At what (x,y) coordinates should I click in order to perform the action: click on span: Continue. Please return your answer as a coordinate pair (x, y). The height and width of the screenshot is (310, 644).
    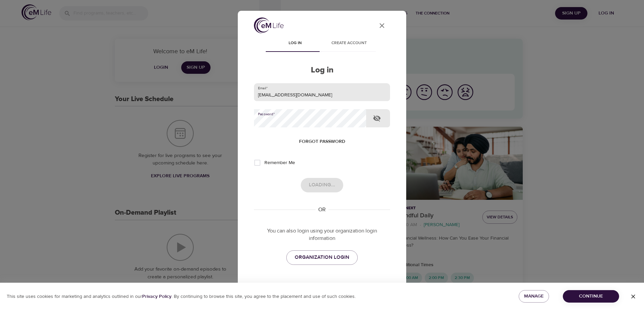
    Looking at the image, I should click on (591, 296).